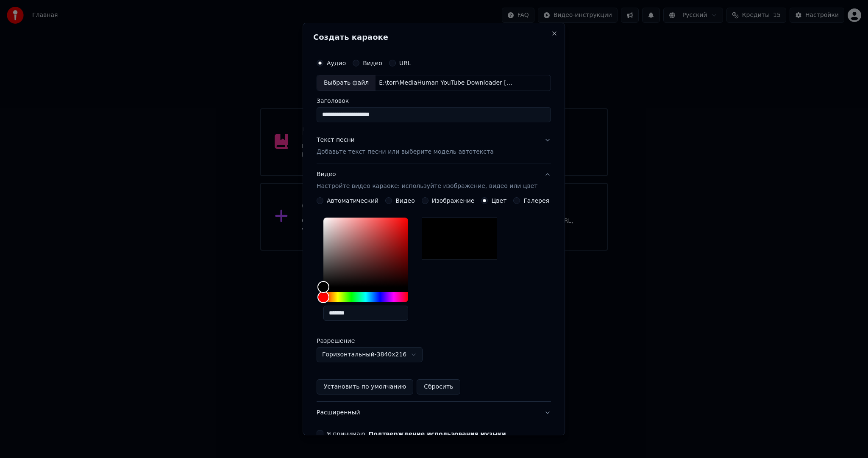  I want to click on button: Текст песниДобавьте текст песни или выберите модель автотекста, so click(434, 146).